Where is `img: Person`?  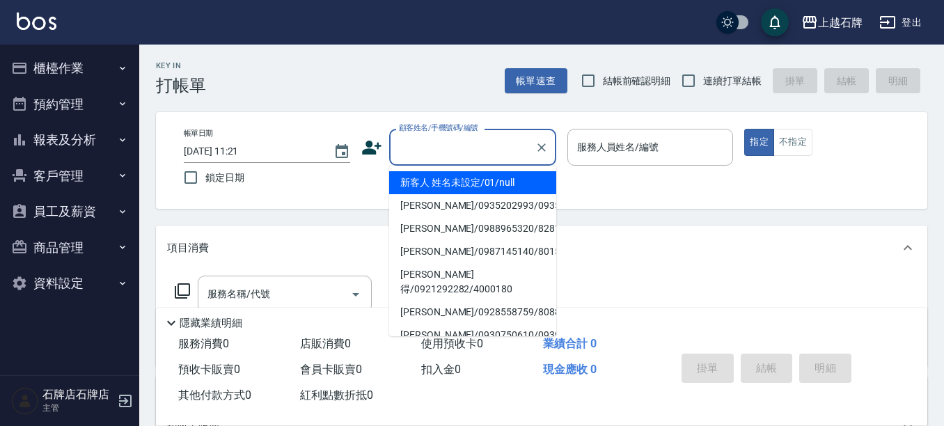 img: Person is located at coordinates (25, 401).